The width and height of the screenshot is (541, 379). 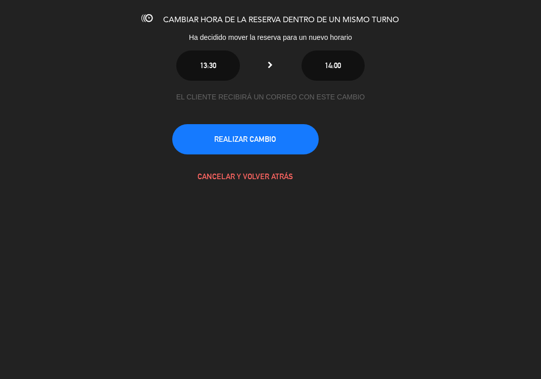 What do you see at coordinates (281, 20) in the screenshot?
I see `span: CAMBIAR HORA DE LA RESERVA DENTRO DE UN MISMO TURNO` at bounding box center [281, 20].